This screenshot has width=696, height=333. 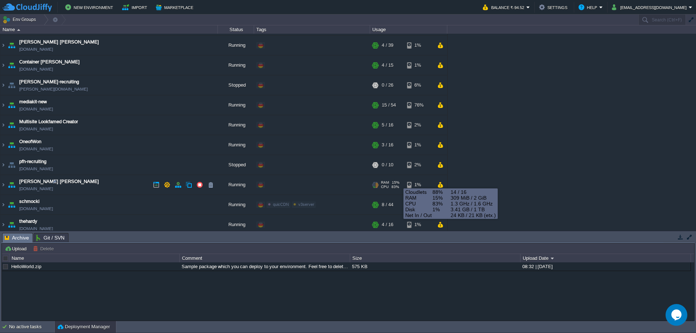 What do you see at coordinates (409, 29) in the screenshot?
I see `div: Usage` at bounding box center [409, 29].